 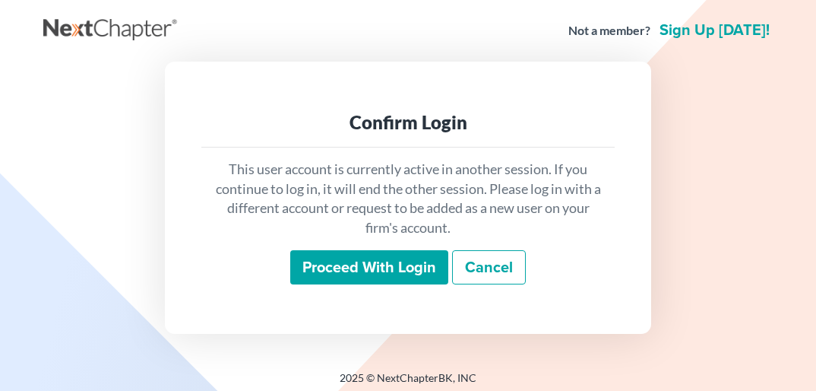 What do you see at coordinates (489, 267) in the screenshot?
I see `a: Cancel` at bounding box center [489, 267].